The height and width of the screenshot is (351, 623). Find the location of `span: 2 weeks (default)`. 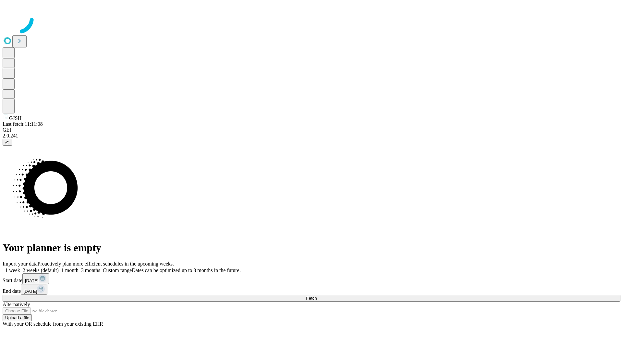

span: 2 weeks (default) is located at coordinates (41, 270).